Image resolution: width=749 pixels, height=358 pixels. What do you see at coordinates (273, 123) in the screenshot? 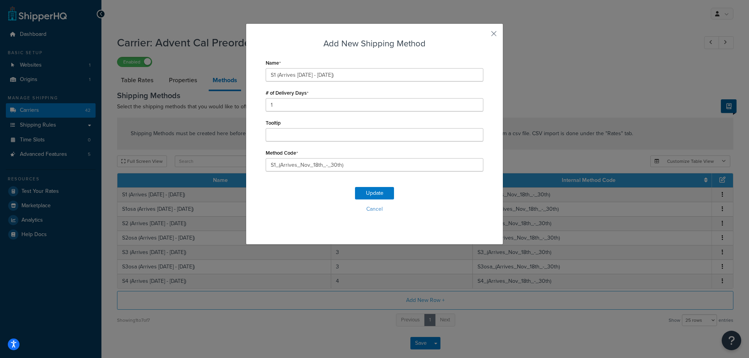
I see `label: Tooltip` at bounding box center [273, 123].